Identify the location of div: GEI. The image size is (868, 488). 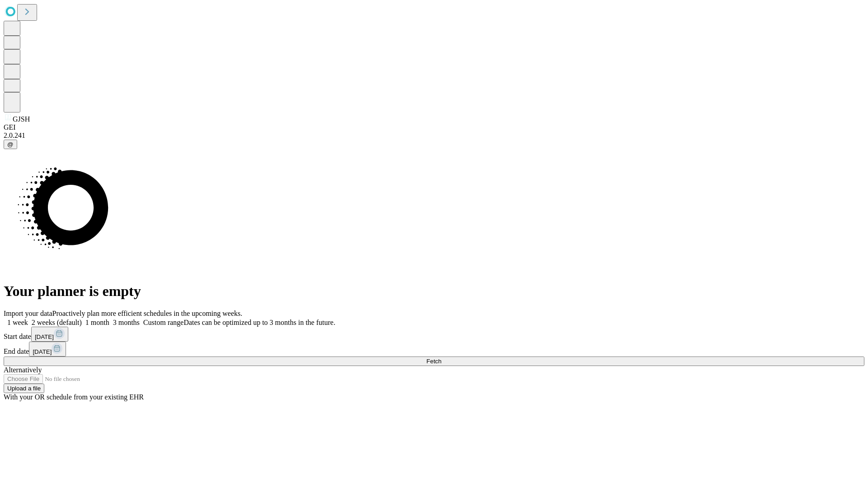
(434, 127).